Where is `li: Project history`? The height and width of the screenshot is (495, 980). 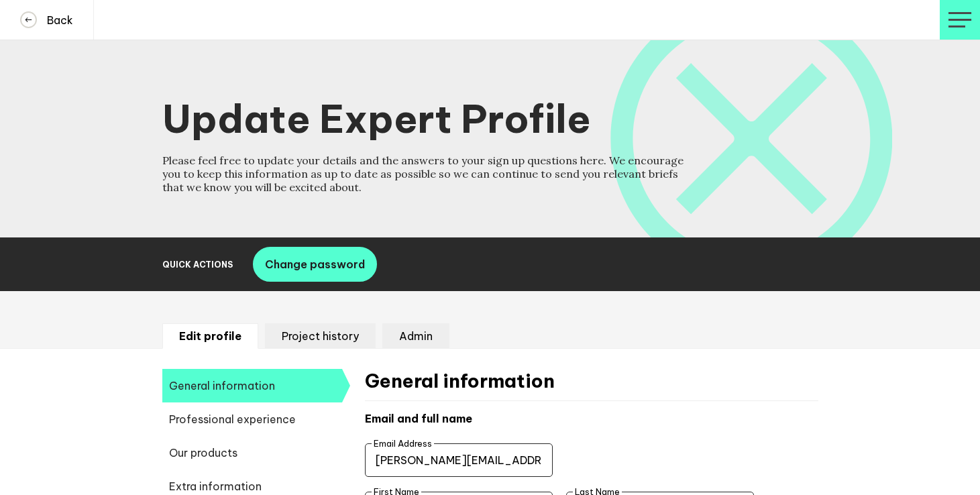
li: Project history is located at coordinates (320, 336).